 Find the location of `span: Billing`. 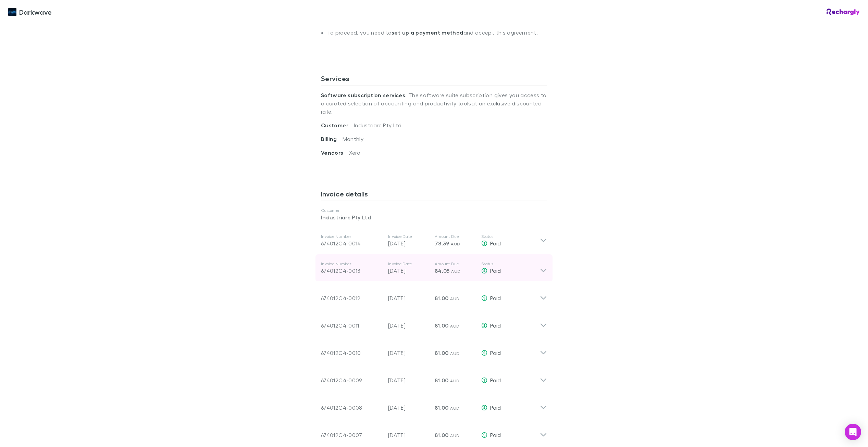

span: Billing is located at coordinates (332, 139).